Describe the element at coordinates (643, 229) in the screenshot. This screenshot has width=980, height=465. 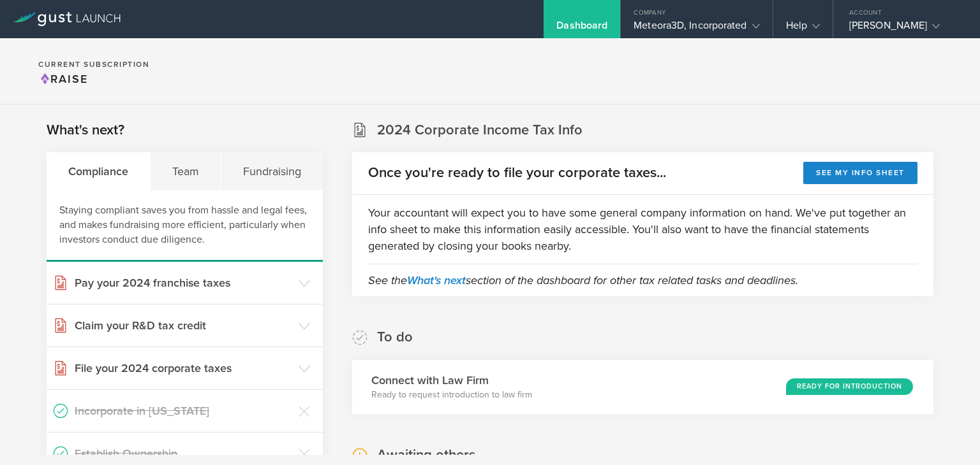
I see `p: Your accountant will expect you to have some general company information on hand. We've put toget...` at that location.